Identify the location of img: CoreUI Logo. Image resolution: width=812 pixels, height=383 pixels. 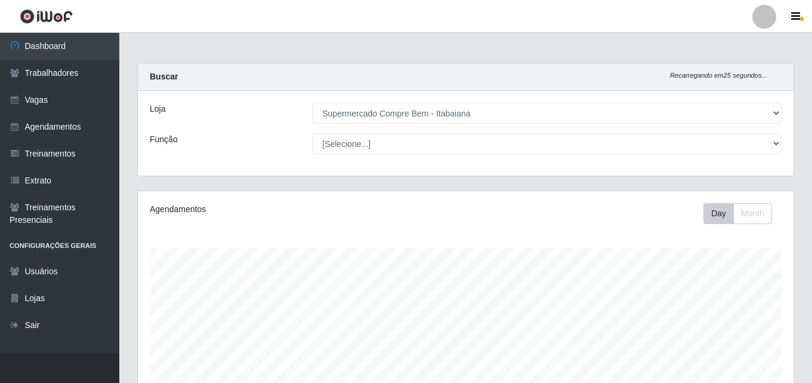
(46, 16).